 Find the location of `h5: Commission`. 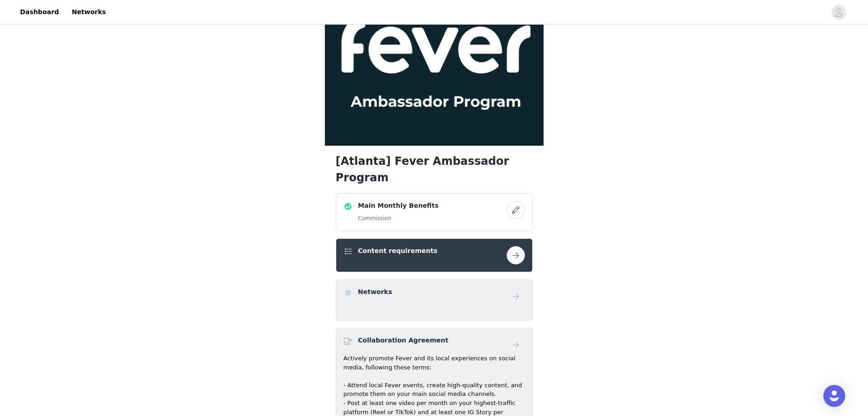

h5: Commission is located at coordinates (398, 218).